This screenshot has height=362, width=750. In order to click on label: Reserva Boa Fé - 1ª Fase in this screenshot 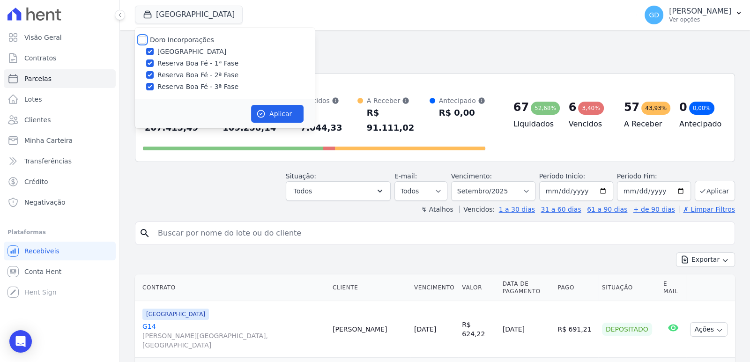, I will do `click(198, 63)`.